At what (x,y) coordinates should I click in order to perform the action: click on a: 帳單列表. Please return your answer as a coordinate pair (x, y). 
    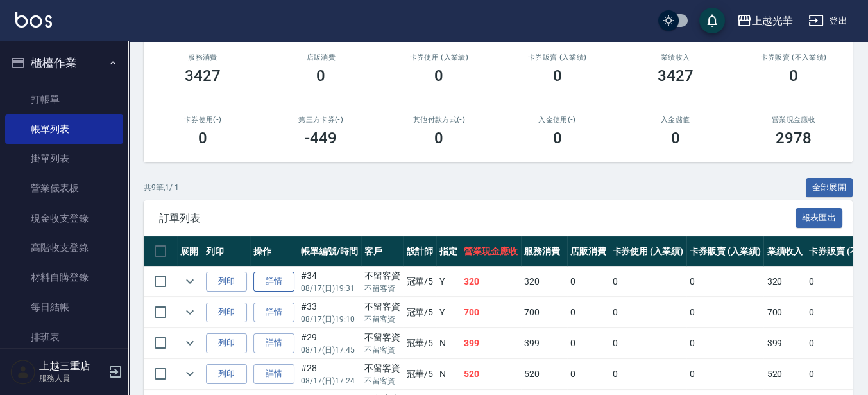
    Looking at the image, I should click on (64, 129).